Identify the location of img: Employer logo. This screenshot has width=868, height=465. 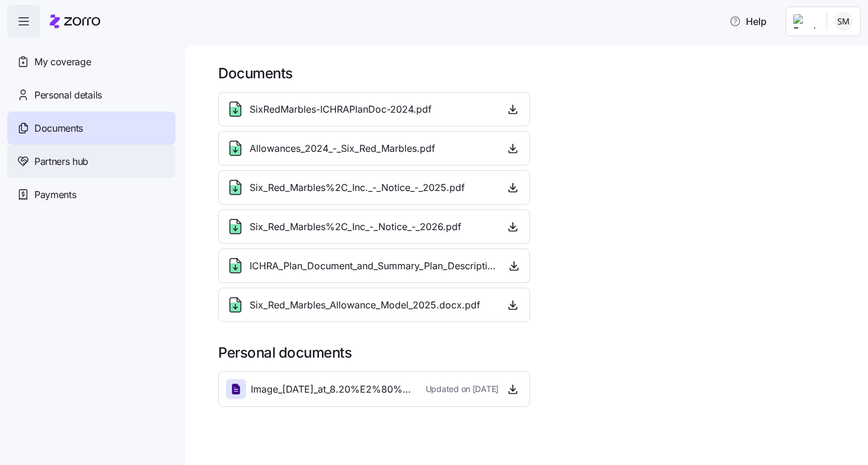
(805, 22).